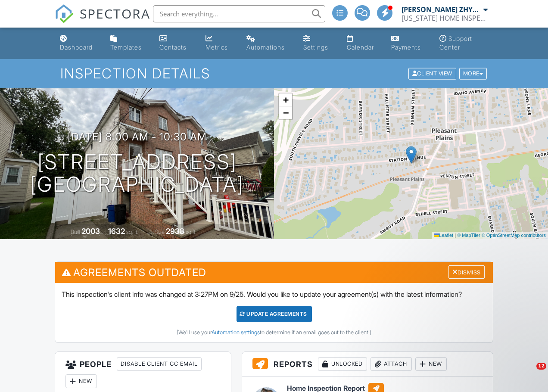  Describe the element at coordinates (81, 381) in the screenshot. I see `div: New` at that location.